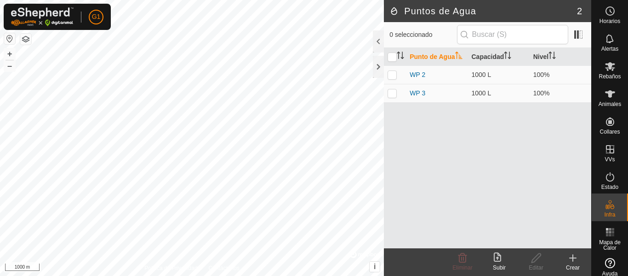 The image size is (628, 276). What do you see at coordinates (610, 104) in the screenshot?
I see `span: Animales` at bounding box center [610, 104].